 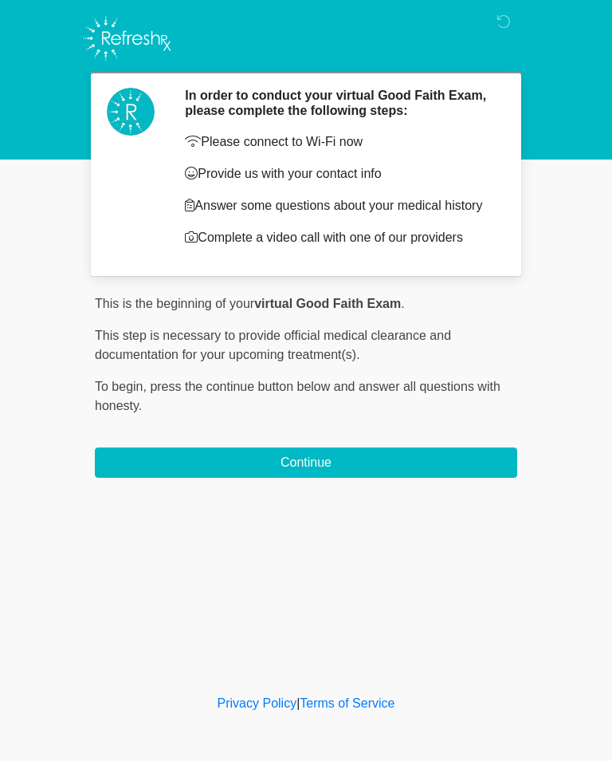 What do you see at coordinates (328, 303) in the screenshot?
I see `strong: virtual Good Faith Exam` at bounding box center [328, 303].